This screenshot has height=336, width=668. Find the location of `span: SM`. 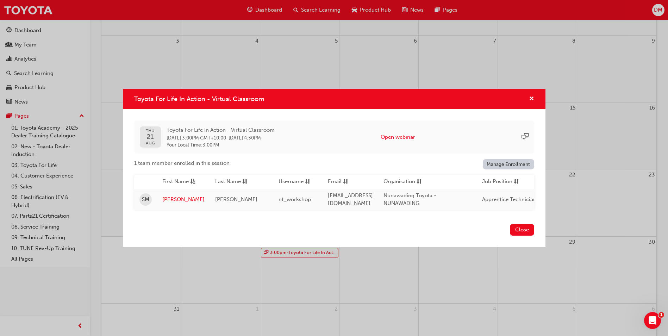

span: SM is located at coordinates (145, 199).